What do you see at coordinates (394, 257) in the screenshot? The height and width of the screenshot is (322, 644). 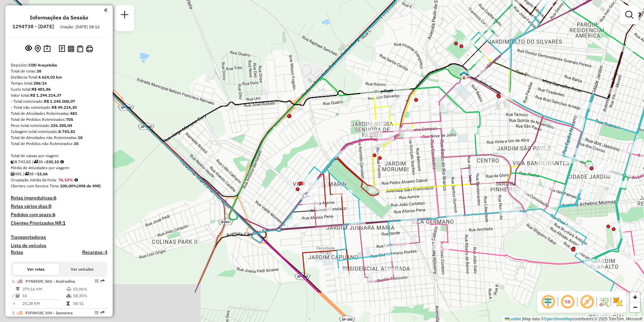 I see `div: Atividade não roteirizada - VALDIR FERAZIN - ME` at bounding box center [394, 257].